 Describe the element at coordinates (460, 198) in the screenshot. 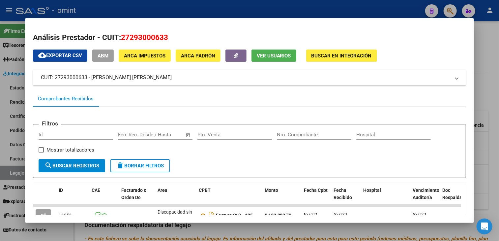

I see `datatable-header-cell: Doc Respaldatoria` at that location.